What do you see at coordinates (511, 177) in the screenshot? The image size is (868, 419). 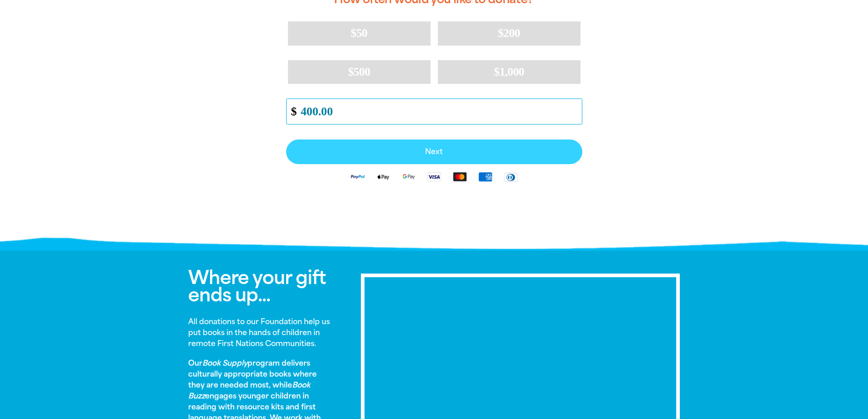 I see `img: JCB logo` at bounding box center [511, 177].